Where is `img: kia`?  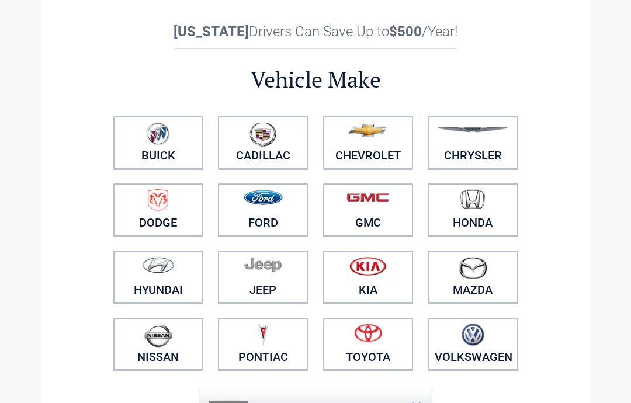
img: kia is located at coordinates (367, 266).